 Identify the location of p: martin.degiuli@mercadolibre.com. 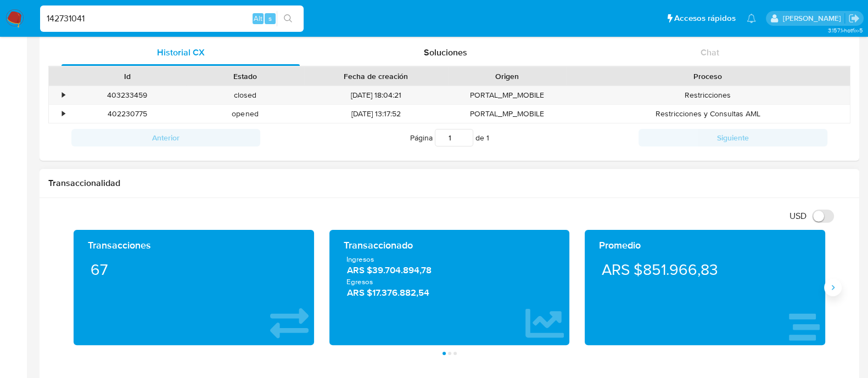
(813, 18).